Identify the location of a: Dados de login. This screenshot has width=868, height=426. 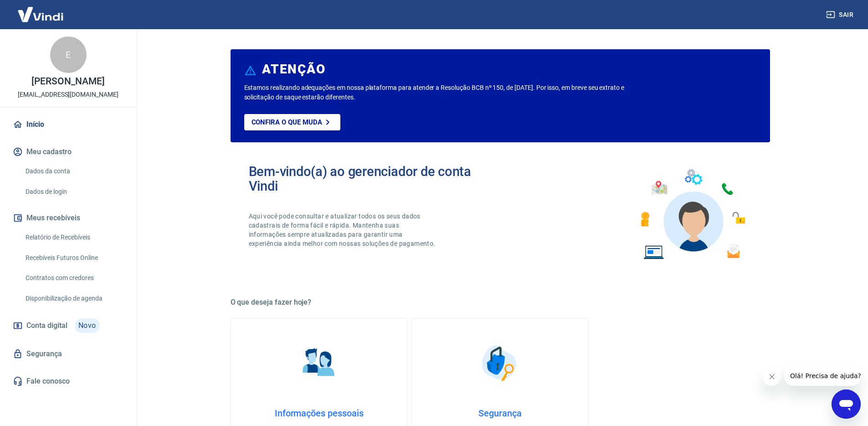
(74, 191).